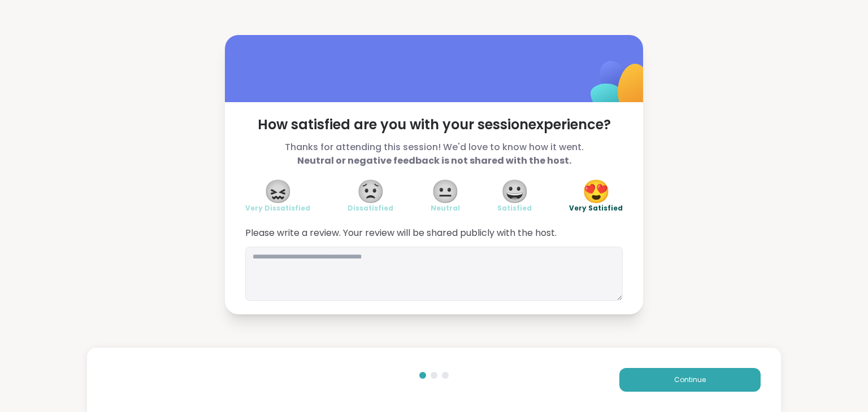 The image size is (868, 412). I want to click on span: Neutral, so click(445, 208).